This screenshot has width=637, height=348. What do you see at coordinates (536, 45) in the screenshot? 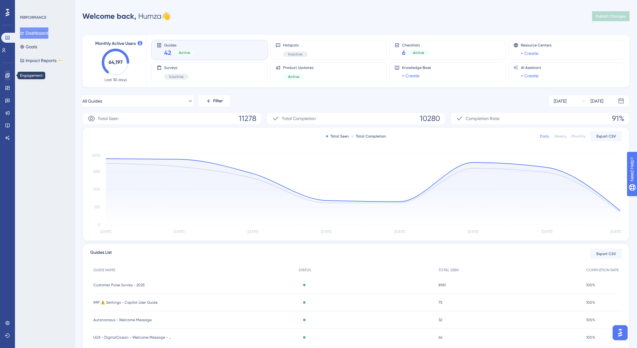
I see `span: Resource Centers` at bounding box center [536, 45].